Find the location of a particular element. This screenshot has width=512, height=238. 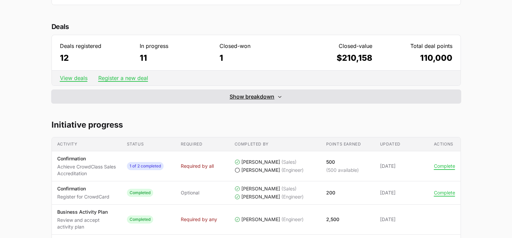

p: Register for CrowdCard is located at coordinates (83, 196).